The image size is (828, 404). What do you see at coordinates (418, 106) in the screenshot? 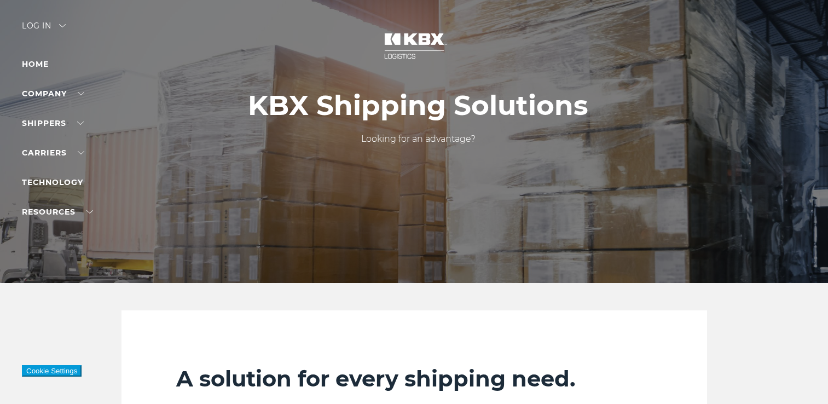
I see `h1: KBX Shipping Solutions` at bounding box center [418, 106].